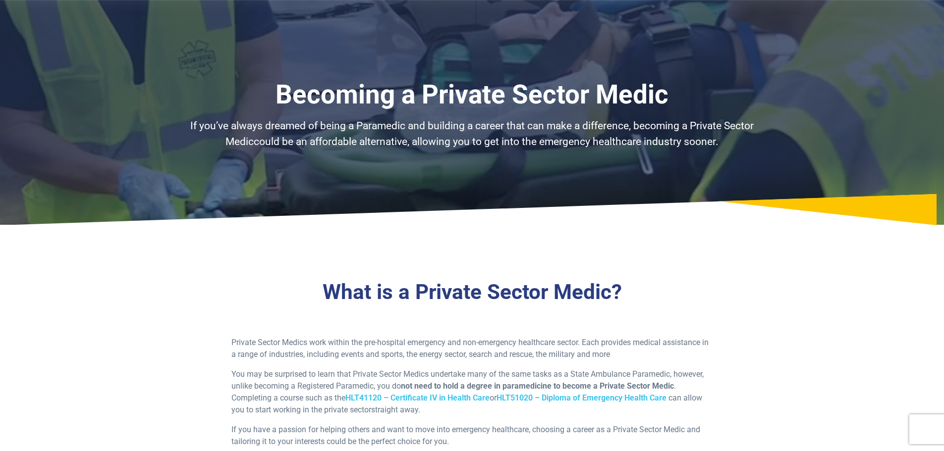 The width and height of the screenshot is (944, 451). Describe the element at coordinates (493, 398) in the screenshot. I see `span: or` at that location.